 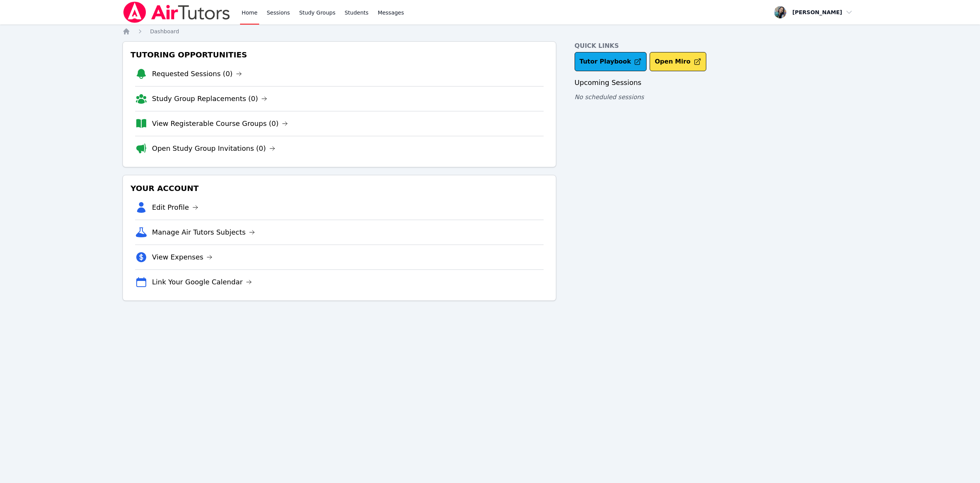 I want to click on span: No scheduled sessions, so click(x=609, y=97).